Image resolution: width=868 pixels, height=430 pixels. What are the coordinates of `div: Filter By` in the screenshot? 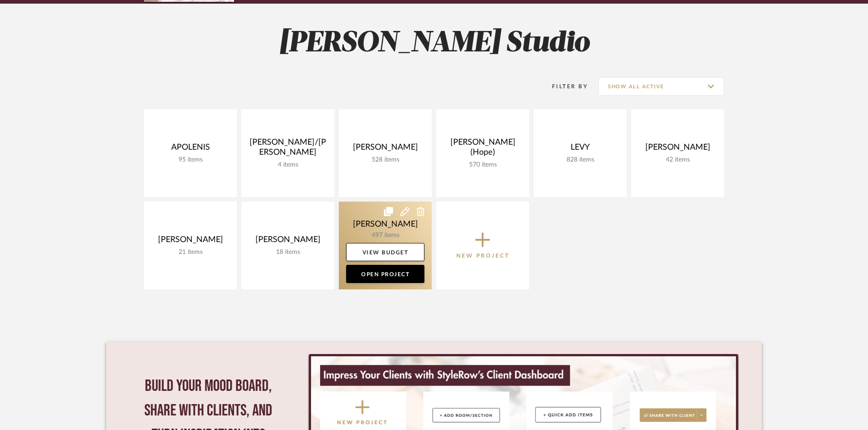 It's located at (563, 87).